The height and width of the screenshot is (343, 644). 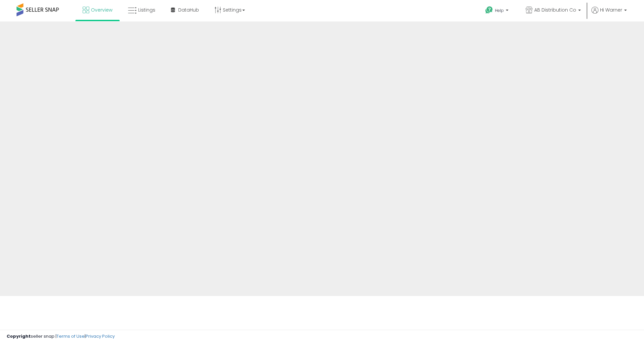 What do you see at coordinates (147, 10) in the screenshot?
I see `span: Listings` at bounding box center [147, 10].